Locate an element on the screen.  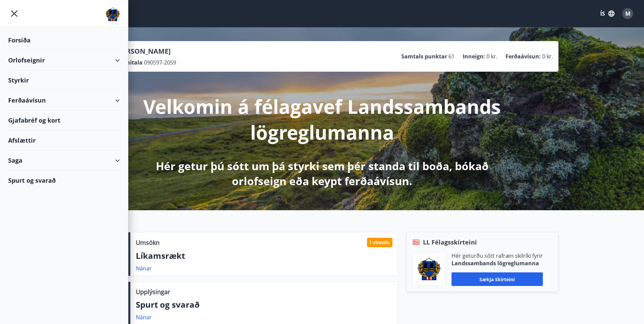
div: Forsíða is located at coordinates (64, 40).